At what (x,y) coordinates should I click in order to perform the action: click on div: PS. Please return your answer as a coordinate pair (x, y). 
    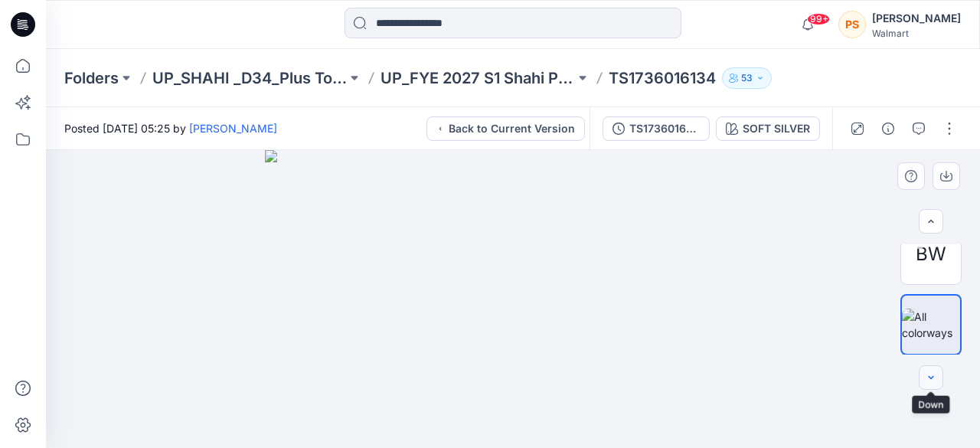
    Looking at the image, I should click on (852, 24).